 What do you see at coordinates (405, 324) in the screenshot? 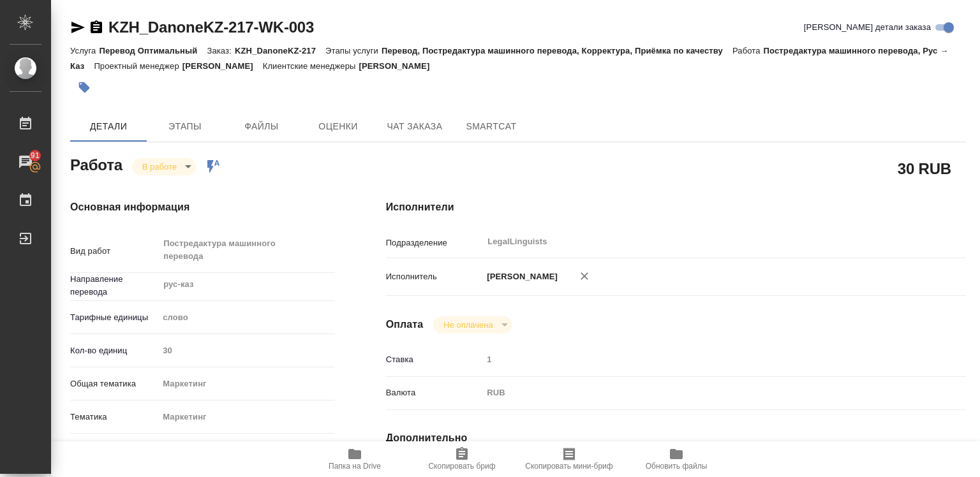
I see `h4: Оплата` at bounding box center [405, 324].